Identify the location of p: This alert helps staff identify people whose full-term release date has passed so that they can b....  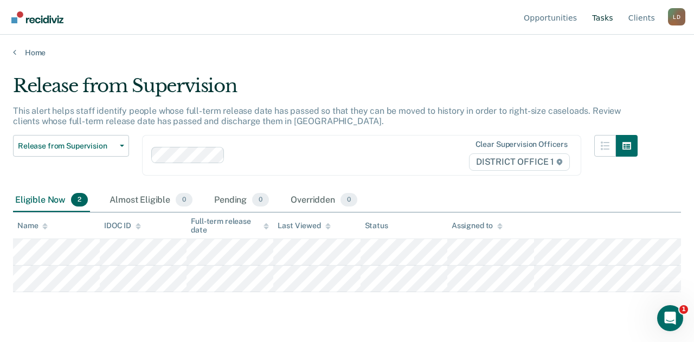
(317, 116).